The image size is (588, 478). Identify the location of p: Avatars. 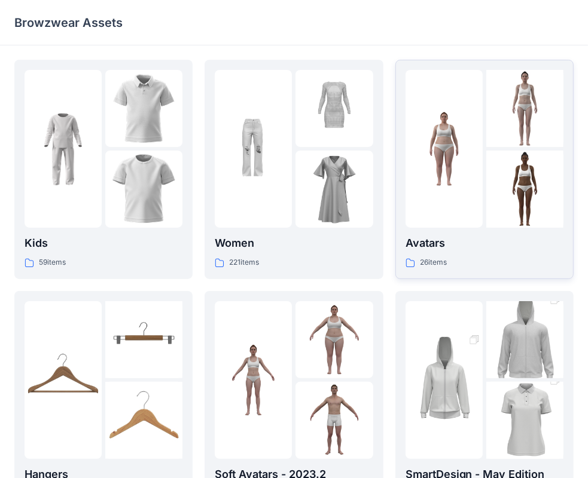
(484, 243).